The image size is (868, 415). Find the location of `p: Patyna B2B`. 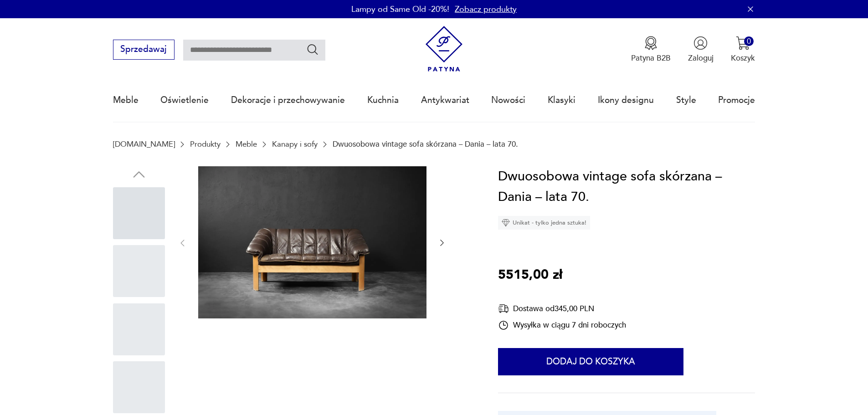

p: Patyna B2B is located at coordinates (650, 58).